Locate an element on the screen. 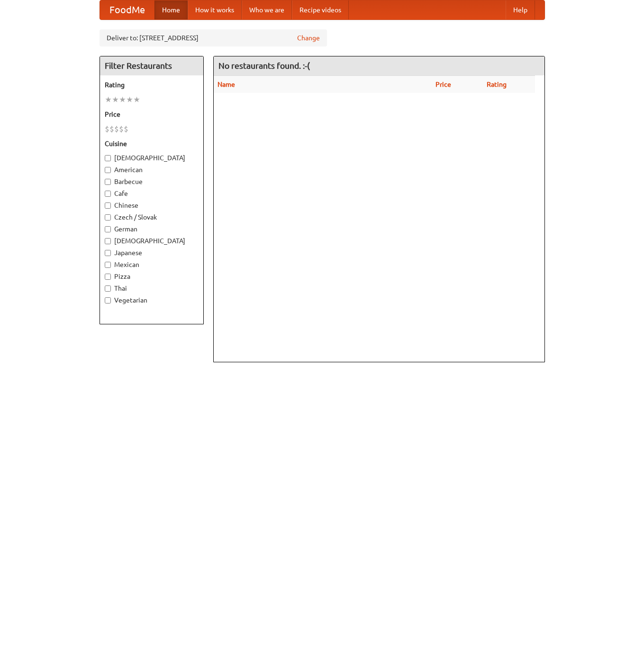 This screenshot has width=644, height=671. a: Rating is located at coordinates (497, 84).